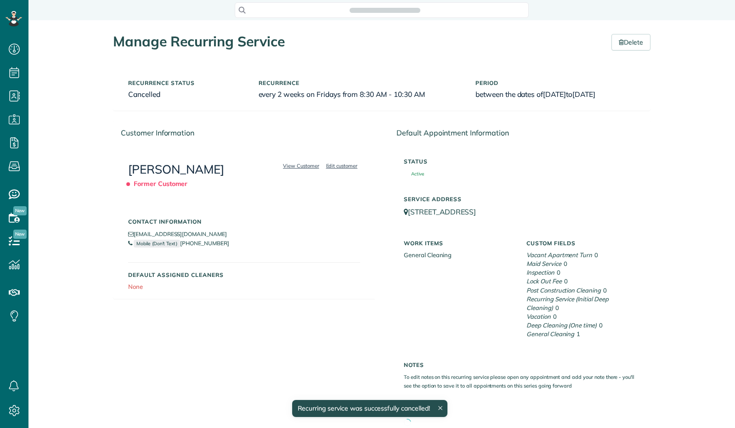 The height and width of the screenshot is (428, 735). I want to click on h1: Manage Recurring Service, so click(355, 41).